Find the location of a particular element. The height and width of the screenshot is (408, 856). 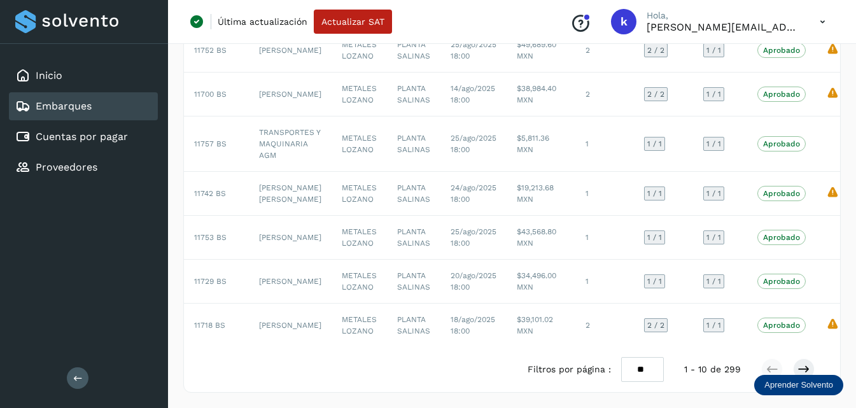

a: Embarques is located at coordinates (64, 106).